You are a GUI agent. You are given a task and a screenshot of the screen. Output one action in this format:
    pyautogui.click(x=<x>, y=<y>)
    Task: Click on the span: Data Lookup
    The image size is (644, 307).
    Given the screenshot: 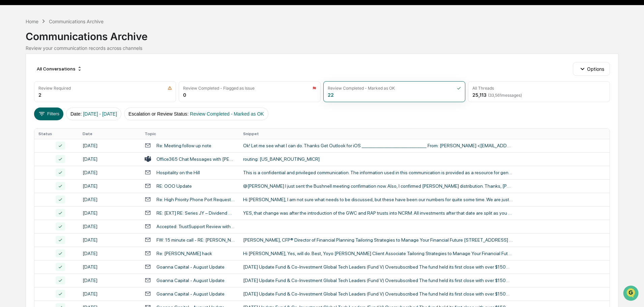 What is the action you would take?
    pyautogui.click(x=28, y=101)
    